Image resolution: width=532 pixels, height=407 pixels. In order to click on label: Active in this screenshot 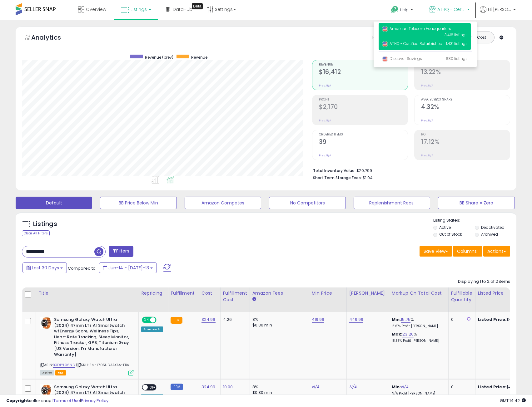, I will do `click(445, 227)`.